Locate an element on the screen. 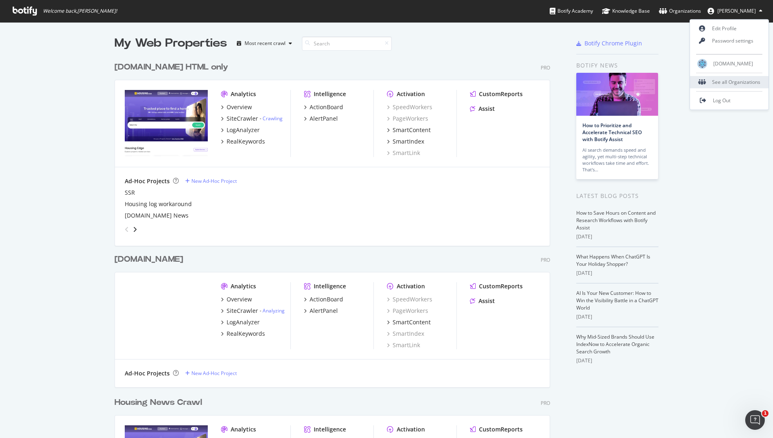  a: How to Prioritize and Accelerate Technical SEO with Botify Assist is located at coordinates (612, 132).